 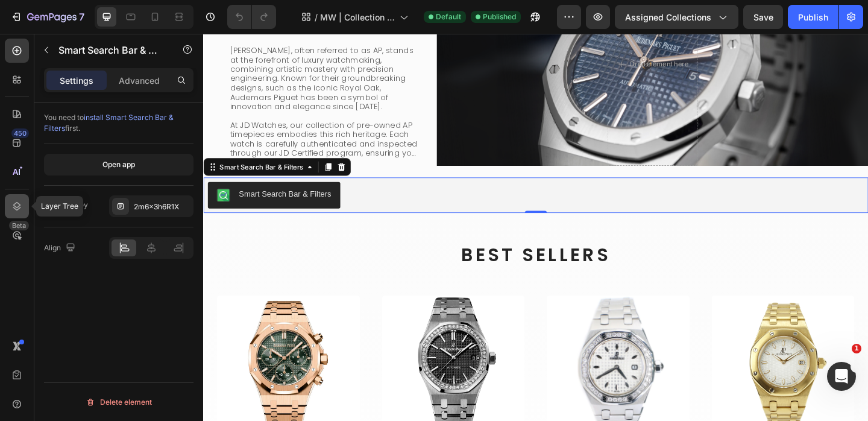 What do you see at coordinates (119, 123) in the screenshot?
I see `div: You need to first.` at bounding box center [119, 123].